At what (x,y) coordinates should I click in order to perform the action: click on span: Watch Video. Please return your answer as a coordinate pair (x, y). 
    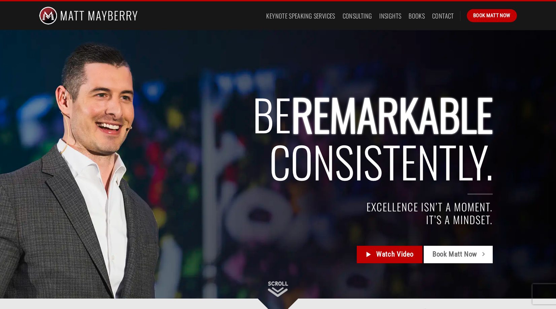
    Looking at the image, I should click on (395, 254).